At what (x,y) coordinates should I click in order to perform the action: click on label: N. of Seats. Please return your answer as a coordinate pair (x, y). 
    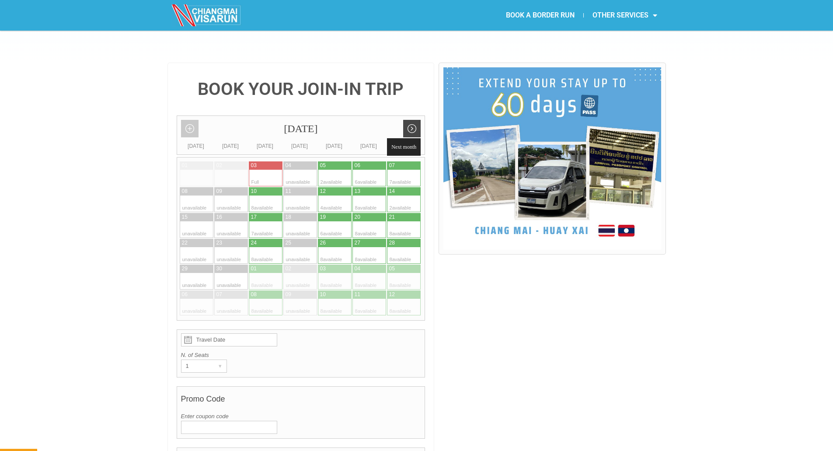
    Looking at the image, I should click on (301, 355).